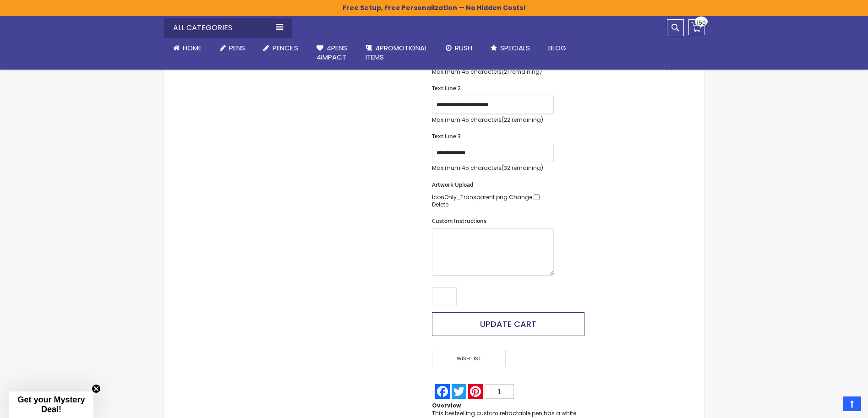 The height and width of the screenshot is (418, 868). Describe the element at coordinates (522, 120) in the screenshot. I see `span: (22 remaining)` at that location.